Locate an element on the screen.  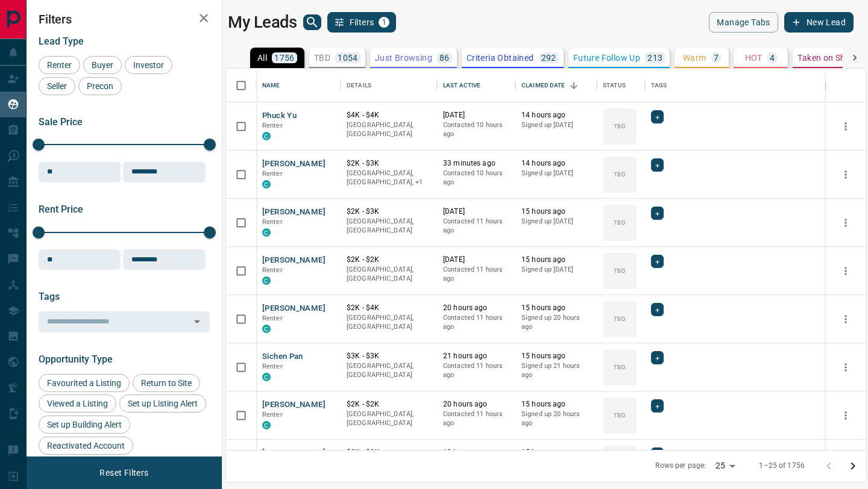
p: HOT is located at coordinates (753, 58).